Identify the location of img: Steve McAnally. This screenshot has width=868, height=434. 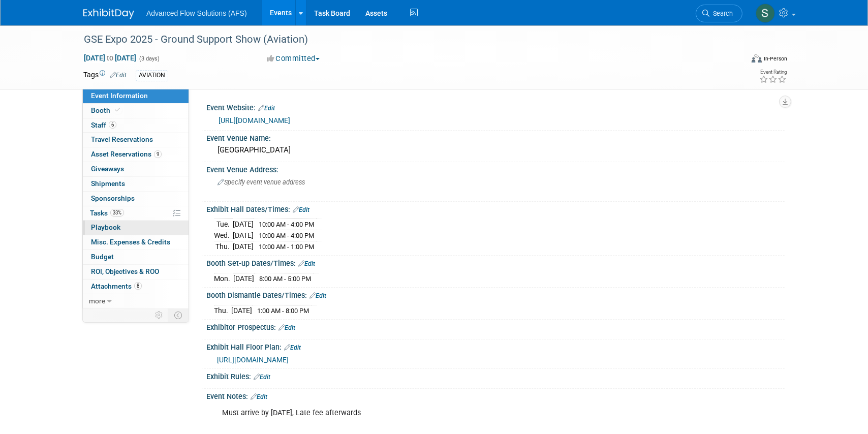
(766, 13).